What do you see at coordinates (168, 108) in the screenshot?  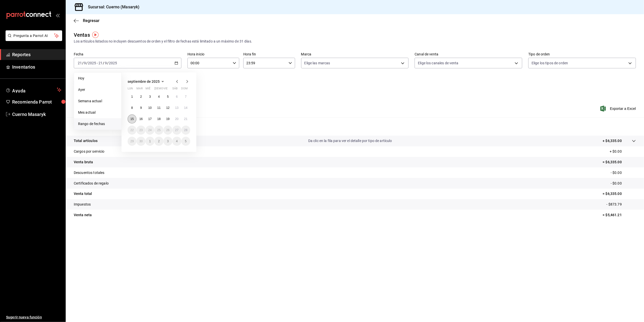 I see `button: 12 de septiembre de 2025` at bounding box center [168, 108].